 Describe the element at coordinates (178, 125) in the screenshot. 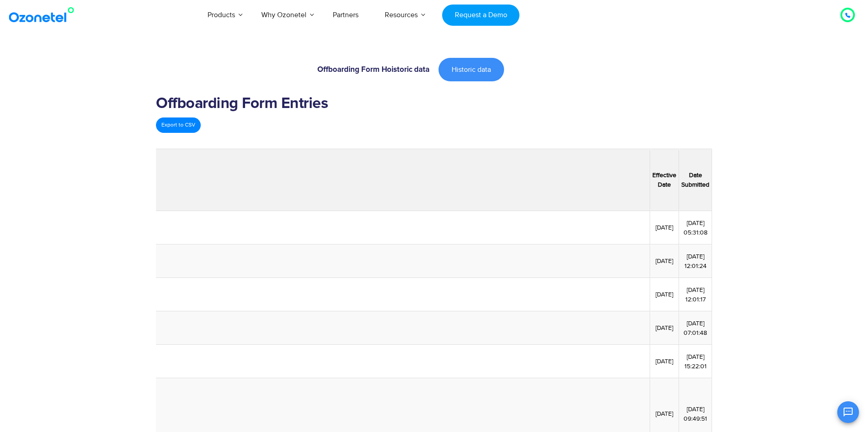

I see `a: Export to CSV` at that location.